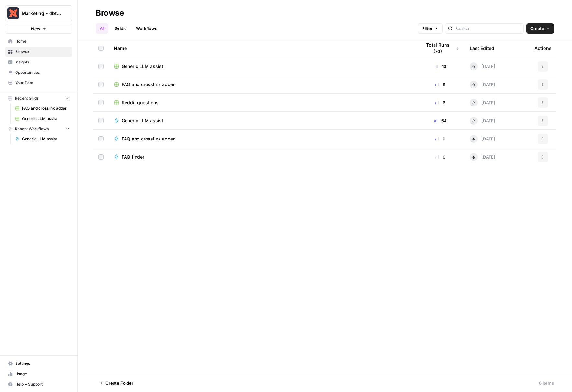  Describe the element at coordinates (38, 41) in the screenshot. I see `a: Home` at that location.